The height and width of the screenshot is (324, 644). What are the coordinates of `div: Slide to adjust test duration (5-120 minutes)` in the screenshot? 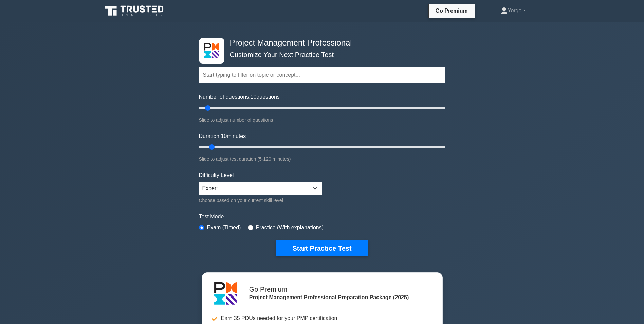 It's located at (322, 159).